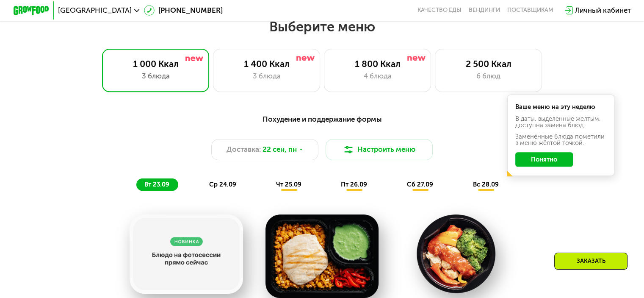 Image resolution: width=644 pixels, height=298 pixels. I want to click on div: Похудение и поддержание формы, so click(322, 119).